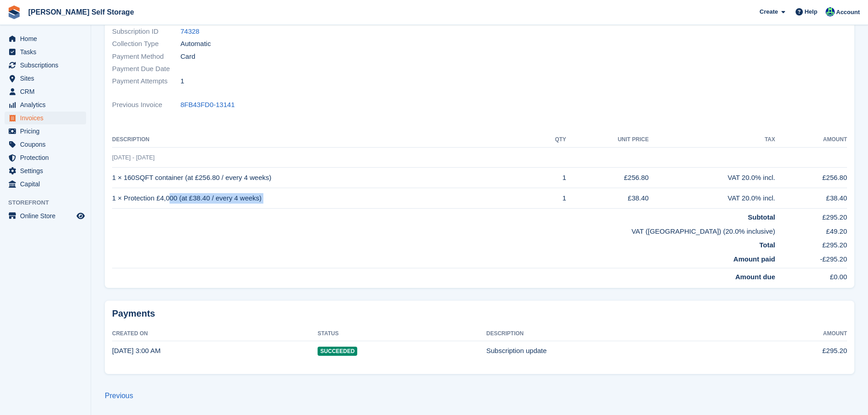 The image size is (868, 415). What do you see at coordinates (81, 216) in the screenshot?
I see `a: Preview store` at bounding box center [81, 216].